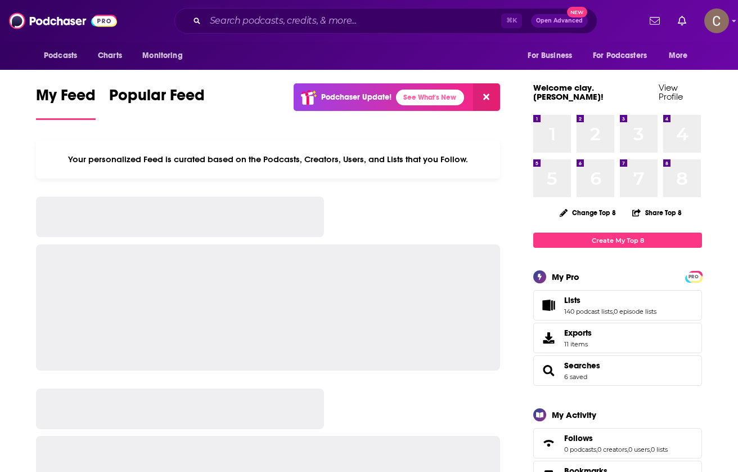 The height and width of the screenshot is (472, 738). Describe the element at coordinates (110, 56) in the screenshot. I see `span: Charts` at that location.